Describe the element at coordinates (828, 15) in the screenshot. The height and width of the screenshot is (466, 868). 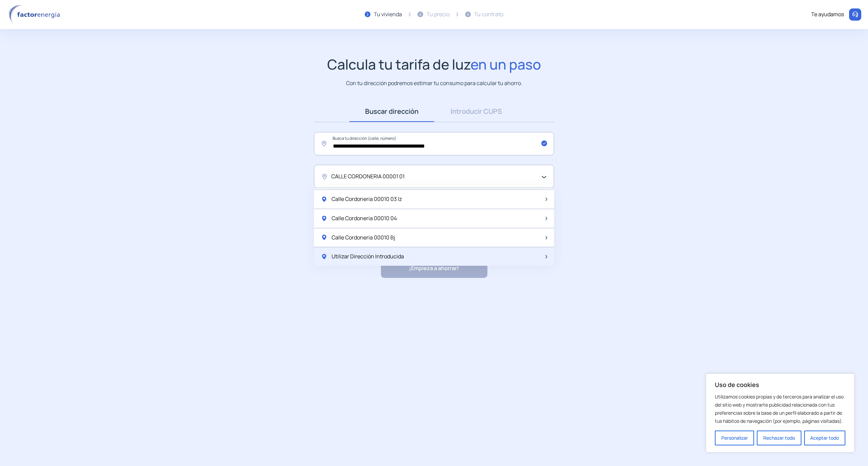
I see `div: Te ayudamos` at that location.